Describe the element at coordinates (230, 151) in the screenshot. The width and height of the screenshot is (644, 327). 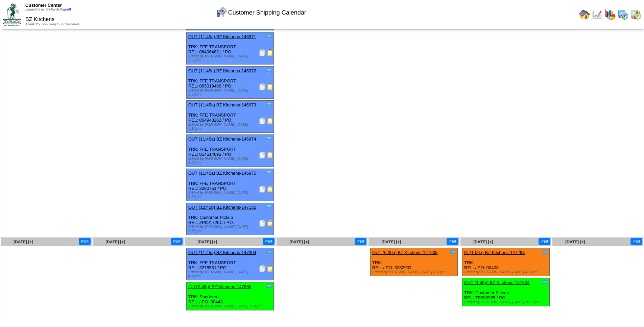
I see `div: TRK: FFE TRANSPORT REL: 014514692 / PO:` at that location.